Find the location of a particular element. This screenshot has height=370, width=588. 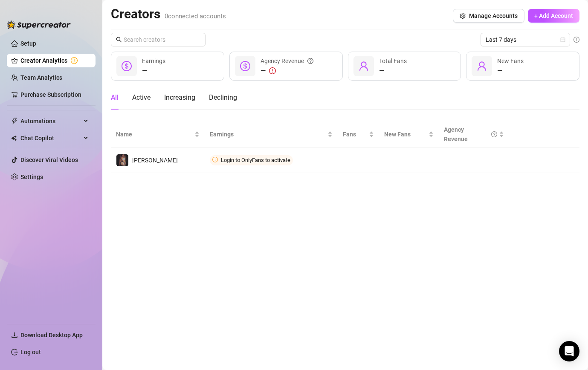

span: Name is located at coordinates (154, 134).